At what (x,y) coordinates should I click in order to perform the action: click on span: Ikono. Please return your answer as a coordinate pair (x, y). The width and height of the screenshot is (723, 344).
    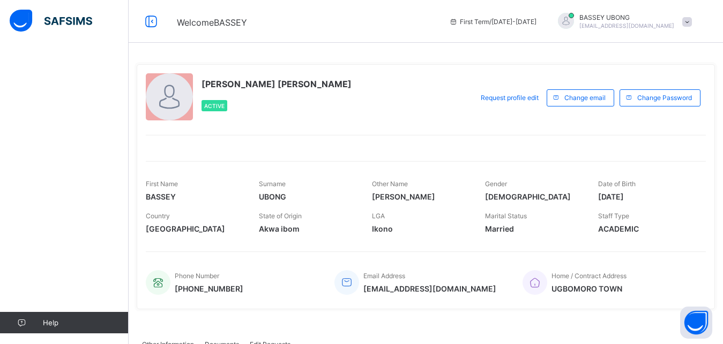
    Looking at the image, I should click on (420, 229).